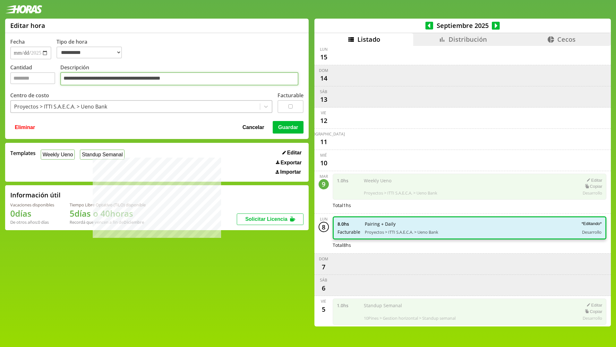 The image size is (616, 347). Describe the element at coordinates (324, 57) in the screenshot. I see `div: 15` at that location.